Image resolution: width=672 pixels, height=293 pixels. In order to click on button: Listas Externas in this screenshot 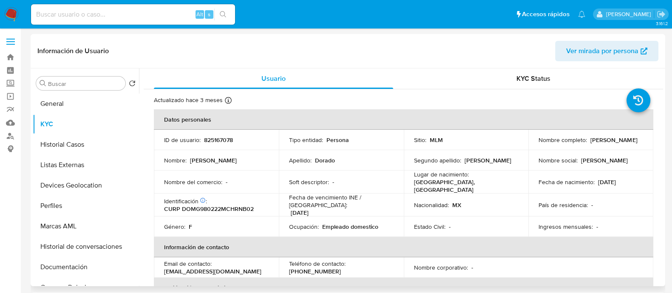, I will do `click(86, 165)`.